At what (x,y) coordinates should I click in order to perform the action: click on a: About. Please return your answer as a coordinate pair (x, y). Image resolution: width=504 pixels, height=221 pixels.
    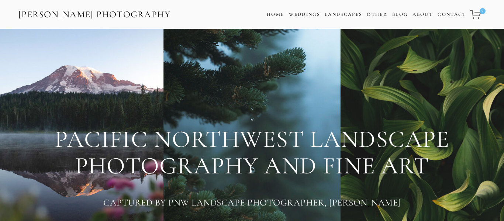
    Looking at the image, I should click on (422, 14).